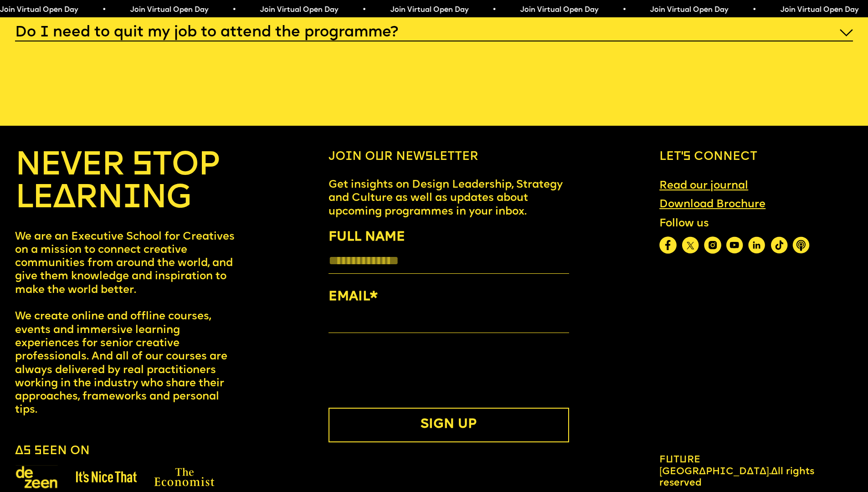 This screenshot has height=492, width=868. Describe the element at coordinates (737, 472) in the screenshot. I see `div: All rights reserved` at that location.